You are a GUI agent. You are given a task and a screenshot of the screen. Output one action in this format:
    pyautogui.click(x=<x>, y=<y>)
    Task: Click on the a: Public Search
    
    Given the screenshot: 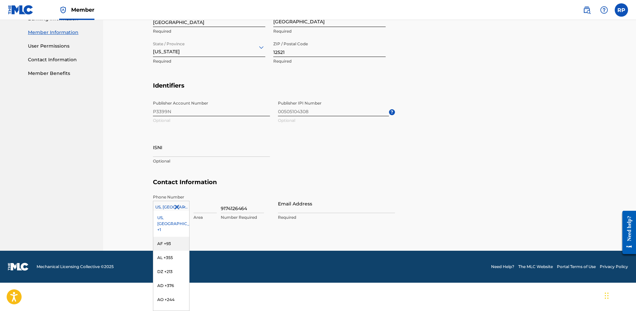 What is the action you would take?
    pyautogui.click(x=587, y=10)
    